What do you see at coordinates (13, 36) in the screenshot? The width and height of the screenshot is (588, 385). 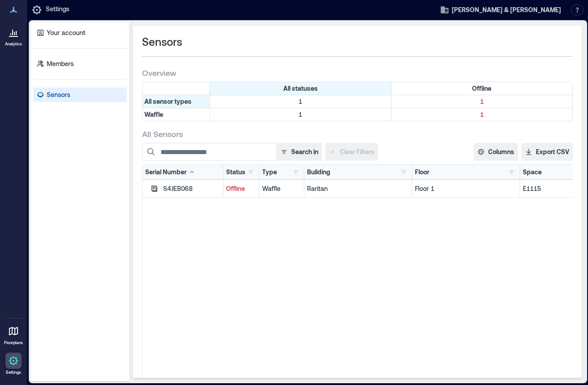 I see `a: Analytics` at bounding box center [13, 36].